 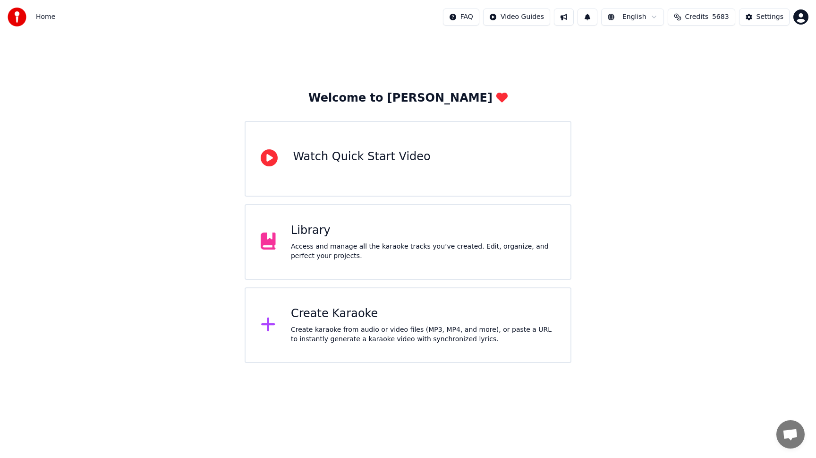 What do you see at coordinates (361, 157) in the screenshot?
I see `div: Watch Quick Start Video` at bounding box center [361, 157].